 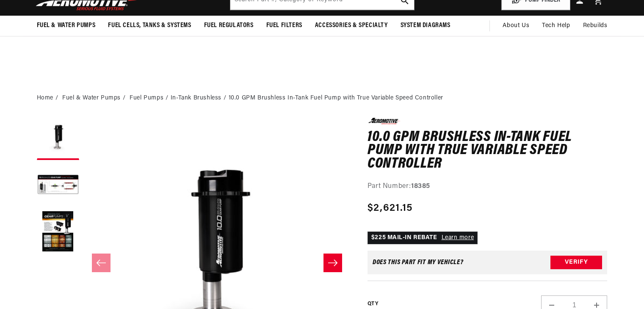 What do you see at coordinates (487, 187) in the screenshot?
I see `div: Part Number:` at bounding box center [487, 187].